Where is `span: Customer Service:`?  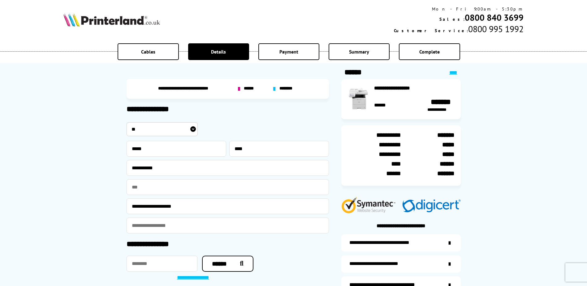
span: Customer Service: is located at coordinates (431, 31).